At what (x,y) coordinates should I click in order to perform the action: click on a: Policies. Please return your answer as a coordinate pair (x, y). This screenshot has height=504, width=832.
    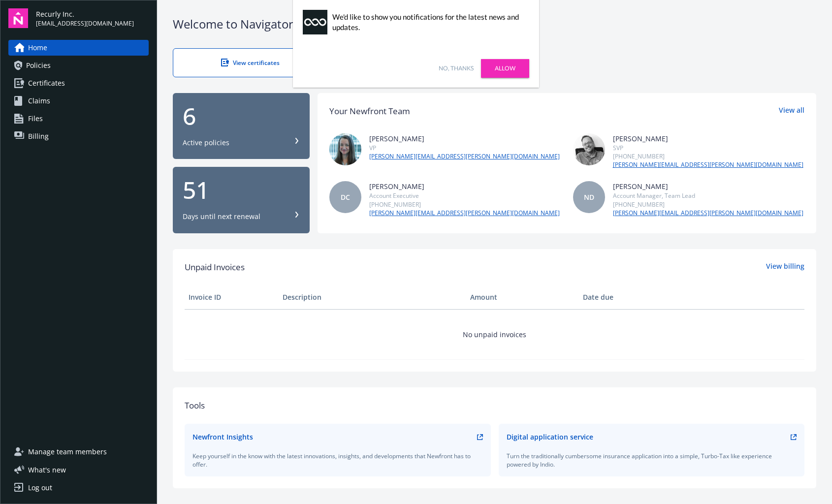
    Looking at the image, I should click on (78, 65).